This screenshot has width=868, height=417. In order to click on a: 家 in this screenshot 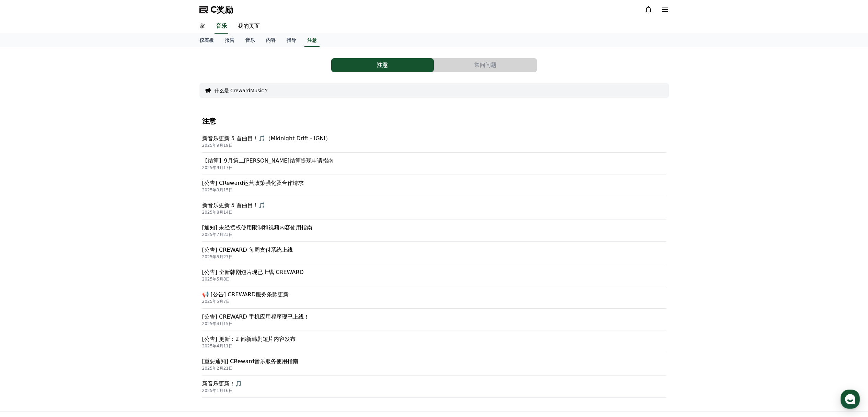, I will do `click(202, 26)`.